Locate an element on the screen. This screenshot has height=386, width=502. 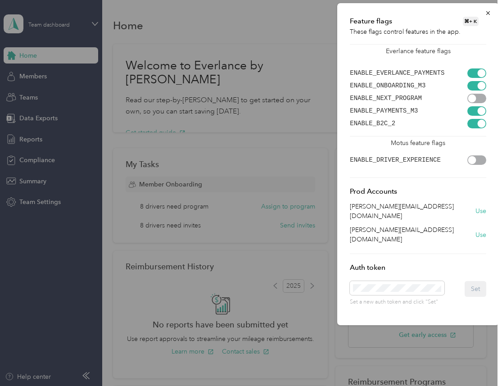
code: ENABLE_ONBOARDING_M3 is located at coordinates (388, 86).